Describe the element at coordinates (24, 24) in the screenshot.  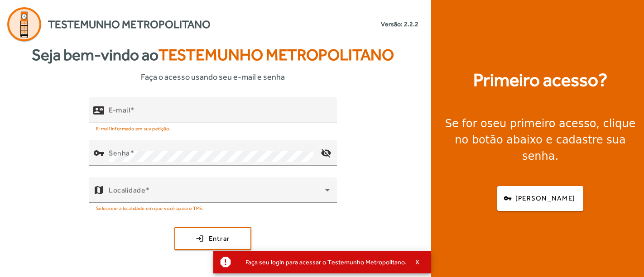
I see `img: Logo Agenda` at that location.